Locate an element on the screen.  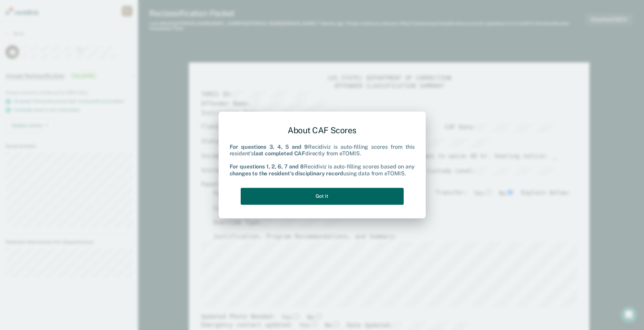
div: About CAF Scores is located at coordinates (322, 130).